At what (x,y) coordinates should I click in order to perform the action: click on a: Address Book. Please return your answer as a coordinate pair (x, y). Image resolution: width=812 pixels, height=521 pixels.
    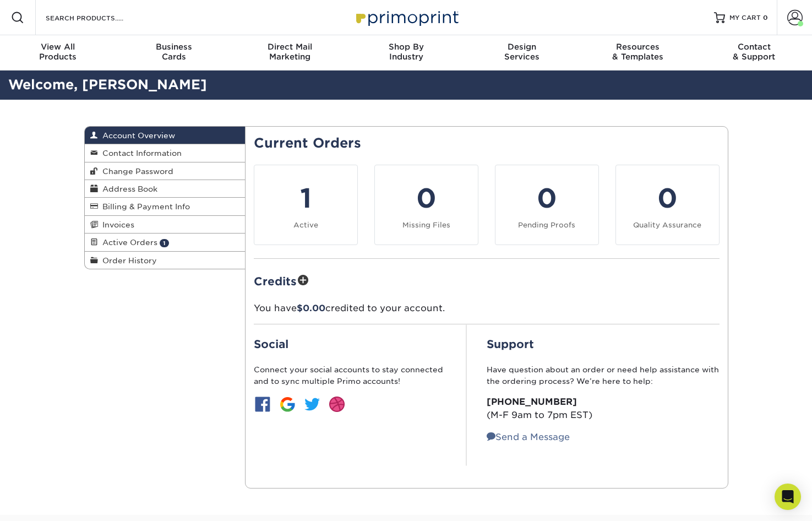
    Looking at the image, I should click on (165, 189).